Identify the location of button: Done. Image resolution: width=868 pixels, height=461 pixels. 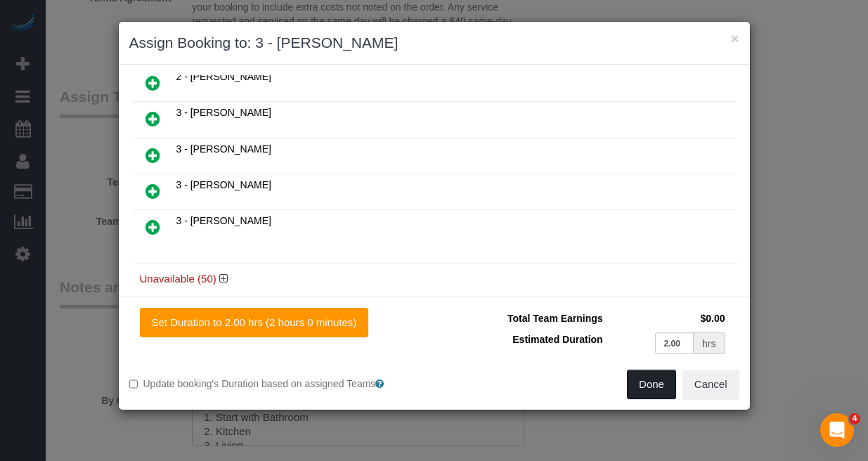
(652, 385).